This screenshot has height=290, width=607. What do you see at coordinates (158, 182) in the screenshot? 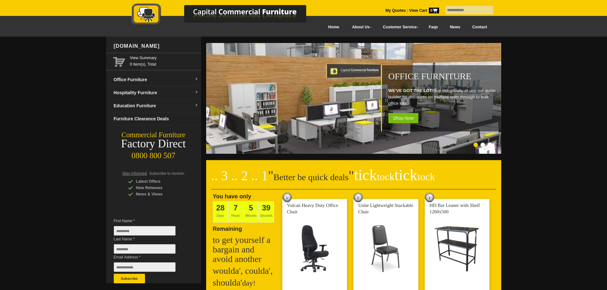
I see `div: Latest Offers` at bounding box center [158, 182].